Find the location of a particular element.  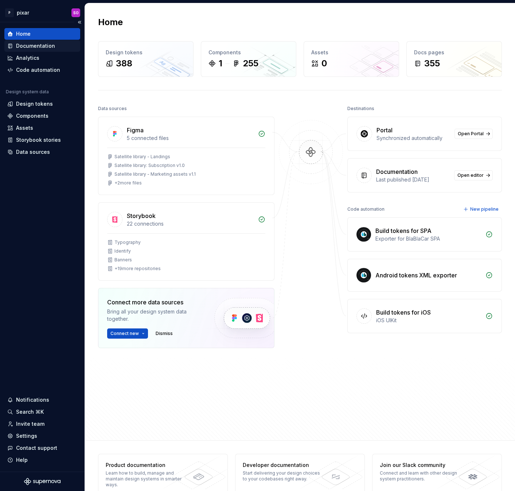

a: Analytics is located at coordinates (42, 58).